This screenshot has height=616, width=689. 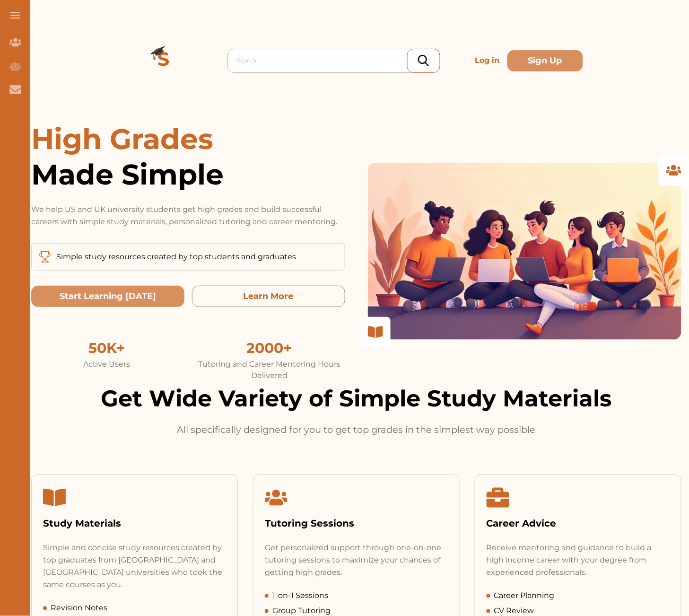 What do you see at coordinates (578, 560) in the screenshot?
I see `div: Receive mentoring and guidance to build a high income career with your degree from experienced pr...` at bounding box center [578, 560].